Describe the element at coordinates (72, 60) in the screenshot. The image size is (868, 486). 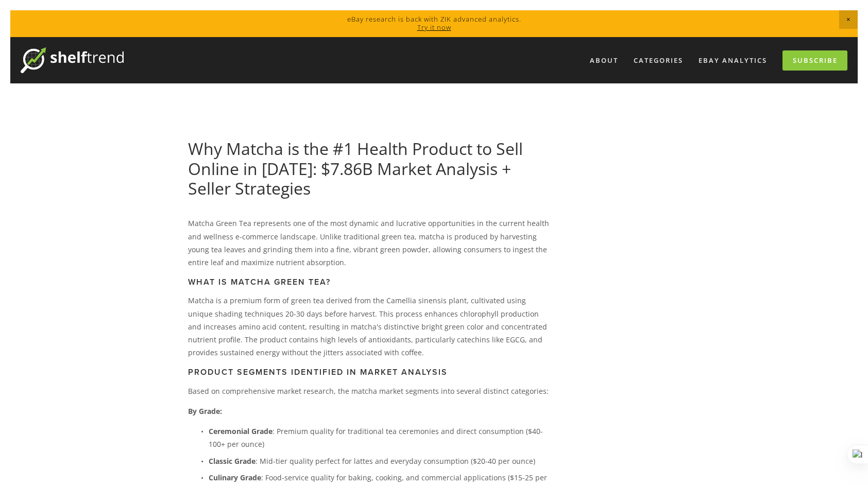
I see `img: ShelfTrend` at that location.